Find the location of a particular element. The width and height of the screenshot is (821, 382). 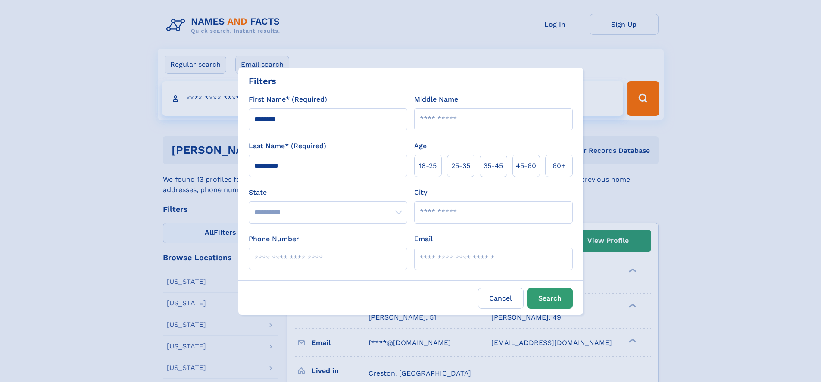

div: Filters is located at coordinates (262, 81).